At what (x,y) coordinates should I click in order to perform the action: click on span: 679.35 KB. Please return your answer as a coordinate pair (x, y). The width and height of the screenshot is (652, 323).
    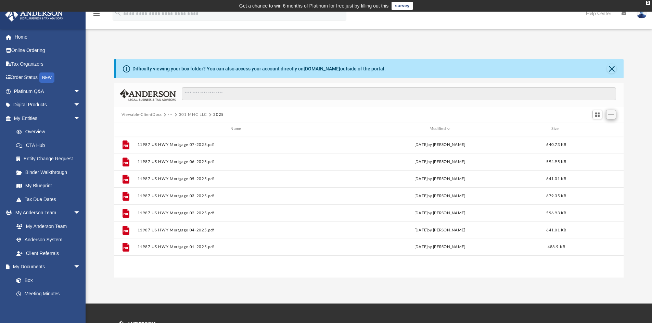
    Looking at the image, I should click on (556, 196).